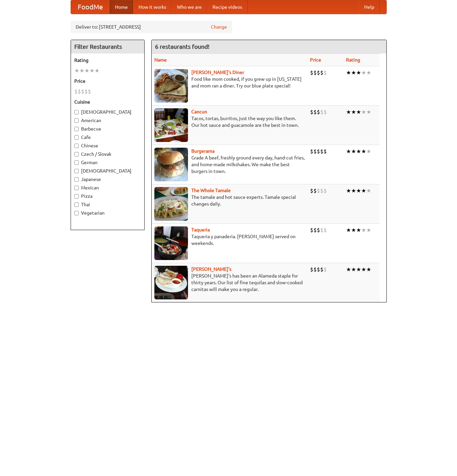 This screenshot has width=457, height=476. I want to click on p: Tacos, tortas, burritos, just the way you like them. Our hot sauce and guacamole are the best in ..., so click(229, 122).